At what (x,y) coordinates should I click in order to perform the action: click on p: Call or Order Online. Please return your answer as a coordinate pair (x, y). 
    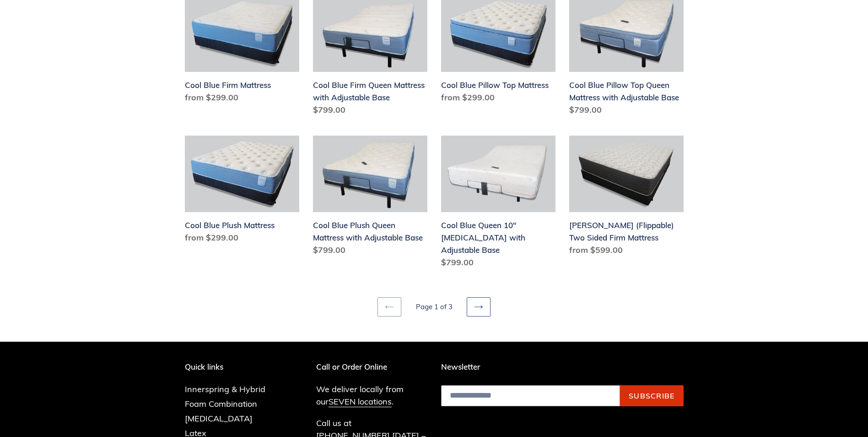
    Looking at the image, I should click on (372, 367).